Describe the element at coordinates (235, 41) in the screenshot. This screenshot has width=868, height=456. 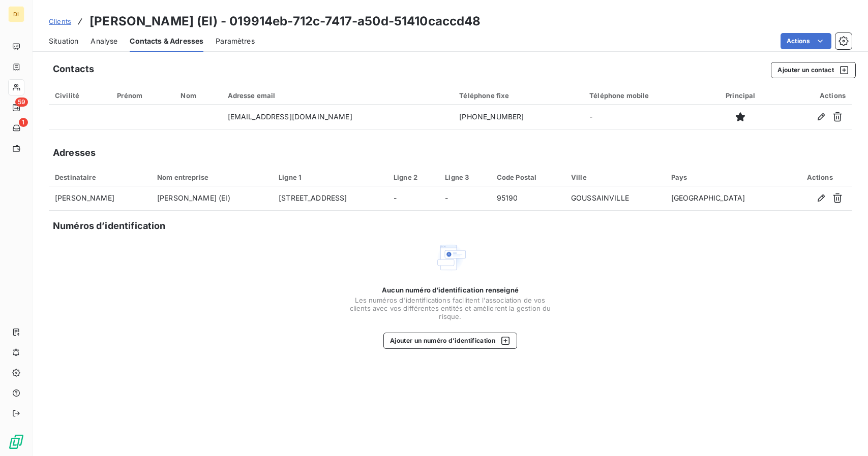
I see `span: Paramètres` at that location.